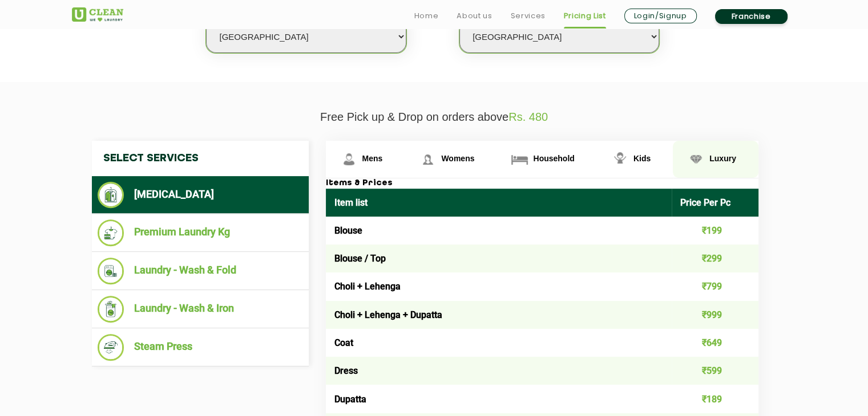  What do you see at coordinates (111, 195) in the screenshot?
I see `img: Dry Cleaning` at bounding box center [111, 195].